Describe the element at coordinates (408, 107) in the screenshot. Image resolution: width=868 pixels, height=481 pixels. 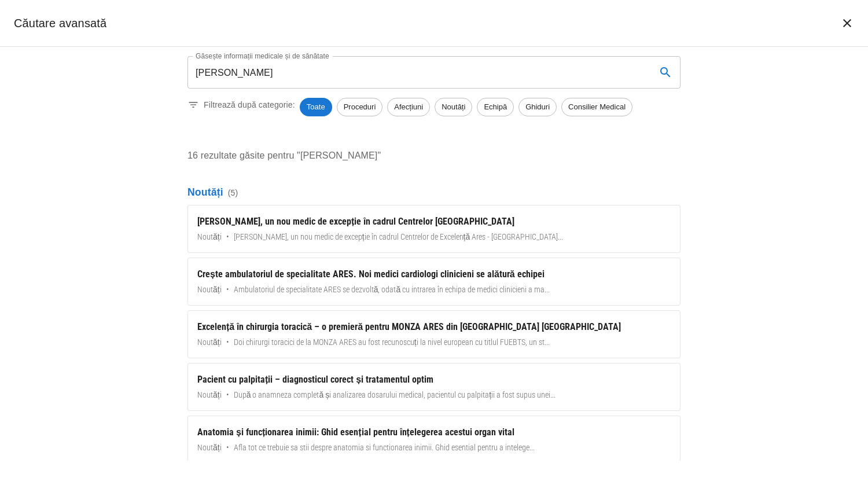
I see `span: Afecțiuni` at that location.